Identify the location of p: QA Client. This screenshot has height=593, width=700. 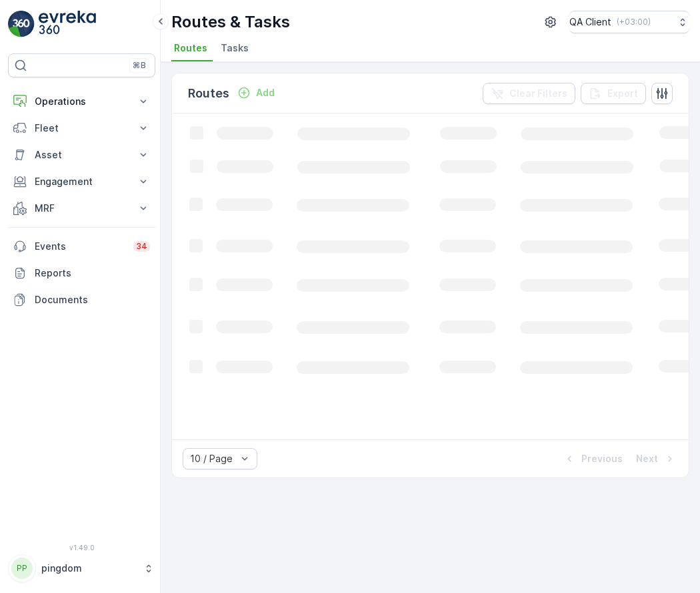
(590, 22).